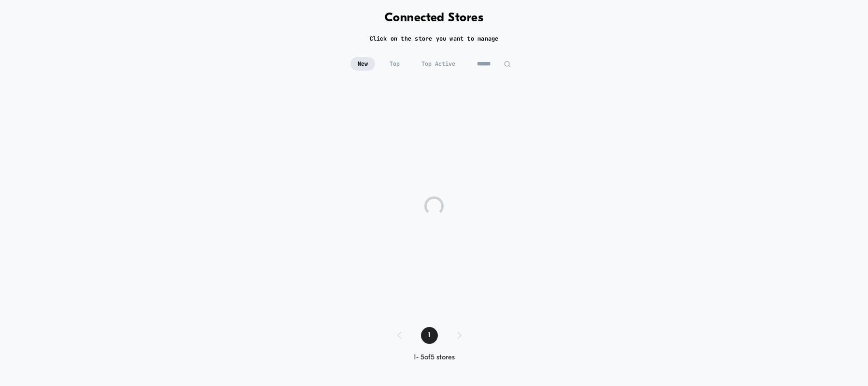 The height and width of the screenshot is (386, 868). What do you see at coordinates (507, 64) in the screenshot?
I see `img: edit` at bounding box center [507, 64].